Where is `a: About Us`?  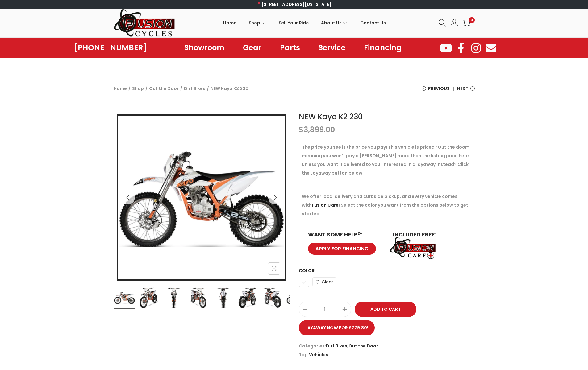
a: About Us is located at coordinates (334, 23).